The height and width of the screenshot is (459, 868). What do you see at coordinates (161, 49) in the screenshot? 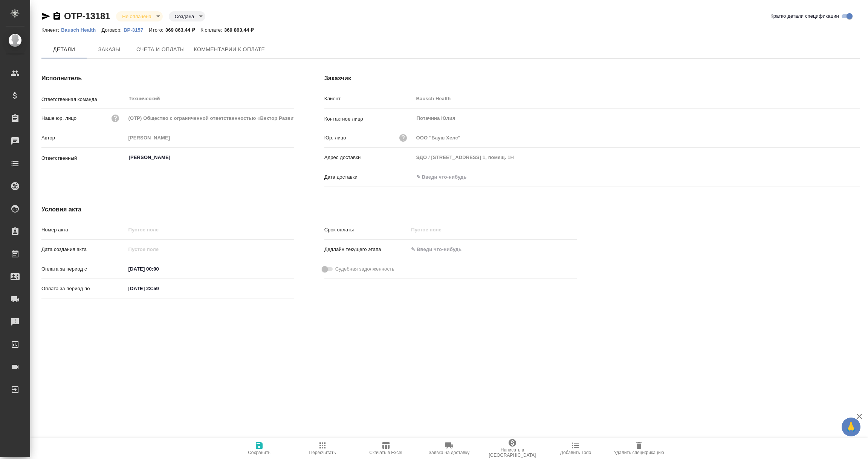
I see `span: Счета и оплаты` at bounding box center [161, 49].